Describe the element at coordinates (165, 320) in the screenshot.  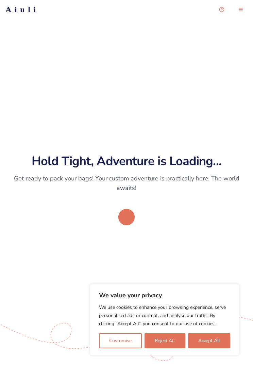
I see `div: We value your privacy` at that location.